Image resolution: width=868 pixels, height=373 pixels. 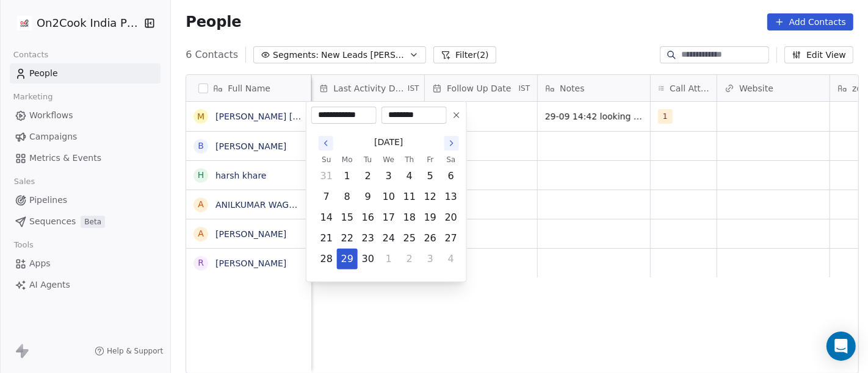 I want to click on button: Tuesday, September 2nd, 2025, so click(x=368, y=176).